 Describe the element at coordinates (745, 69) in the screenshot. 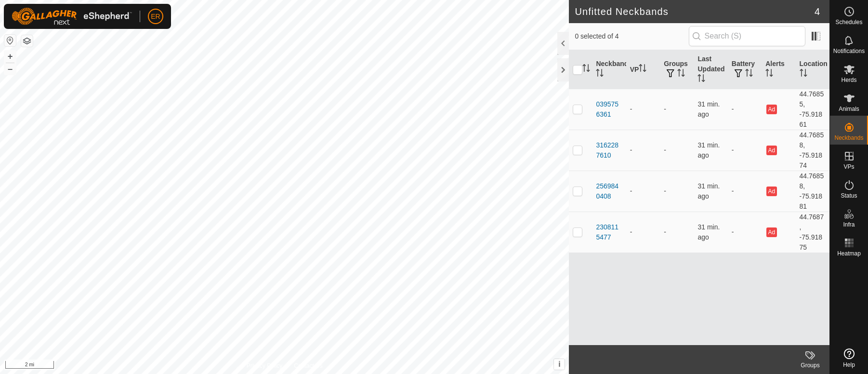

I see `th: Battery` at that location.